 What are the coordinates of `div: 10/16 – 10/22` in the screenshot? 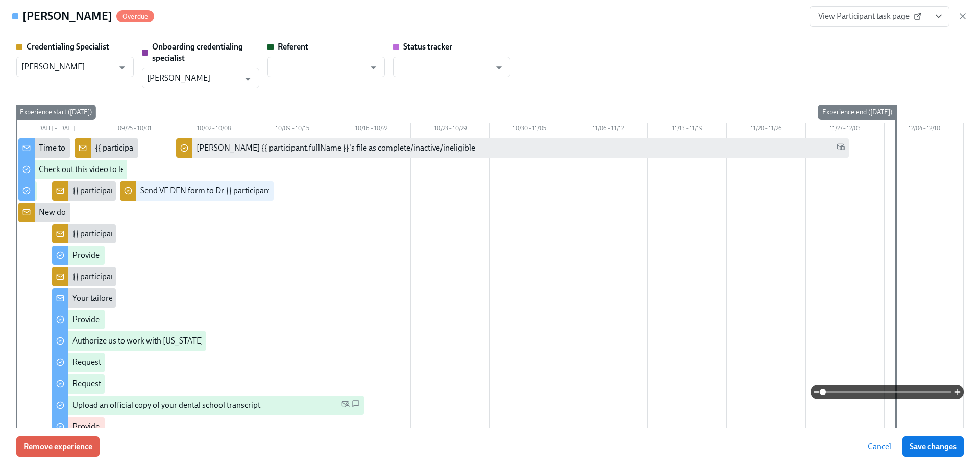 It's located at (372, 130).